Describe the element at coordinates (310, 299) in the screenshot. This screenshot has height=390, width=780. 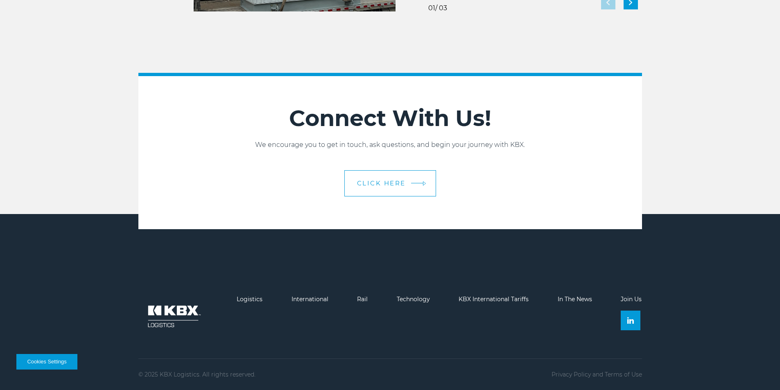
I see `a: International` at that location.